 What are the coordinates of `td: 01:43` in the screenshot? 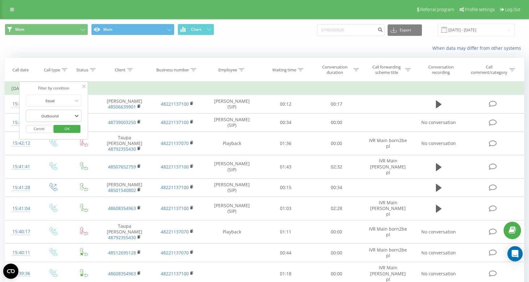 It's located at (286, 167).